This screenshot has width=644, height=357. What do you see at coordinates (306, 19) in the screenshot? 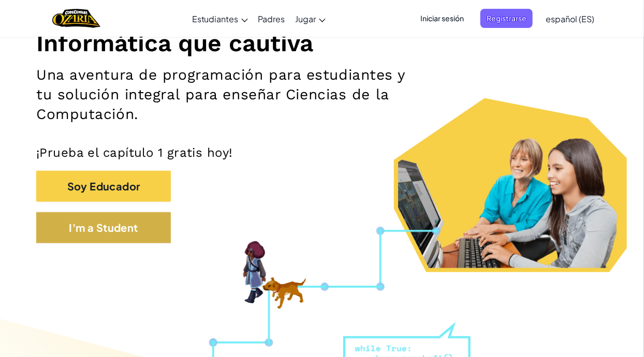
I see `span: Jugar` at bounding box center [306, 19].